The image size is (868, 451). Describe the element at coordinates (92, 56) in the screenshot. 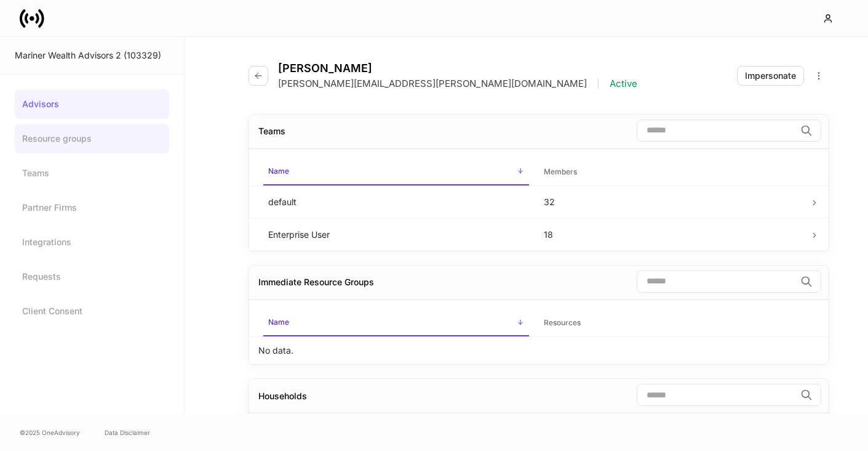

I see `div: Mariner Wealth Advisors 2 (103329)` at that location.